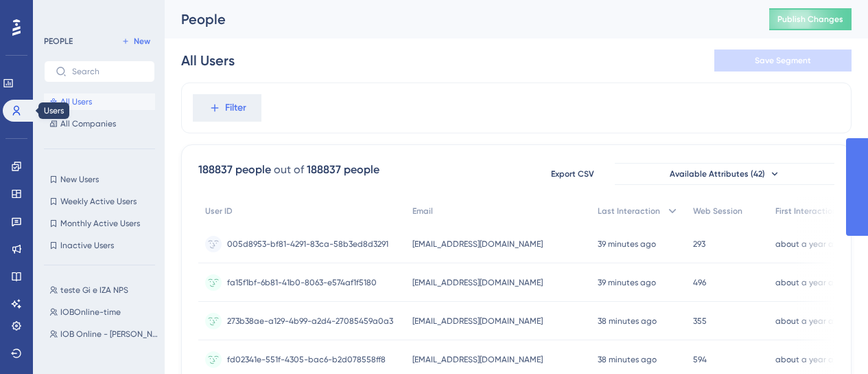  What do you see at coordinates (87, 245) in the screenshot?
I see `span: Inactive Users` at bounding box center [87, 245].